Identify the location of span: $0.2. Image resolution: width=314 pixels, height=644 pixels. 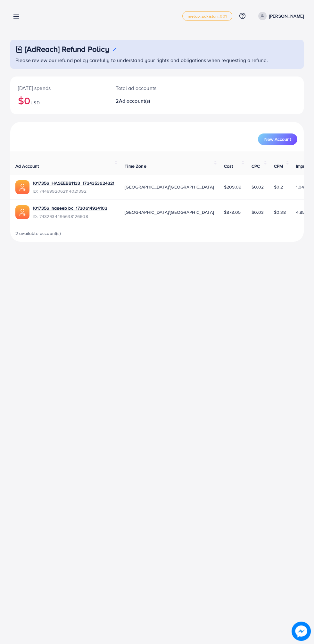
(279, 187).